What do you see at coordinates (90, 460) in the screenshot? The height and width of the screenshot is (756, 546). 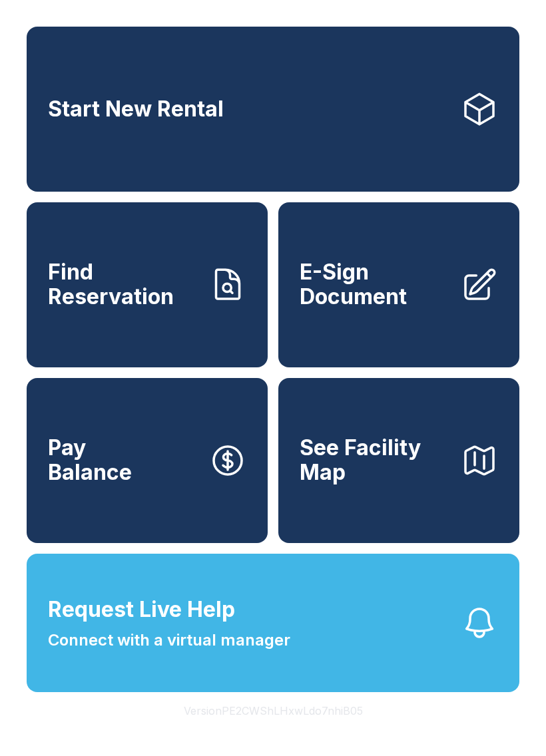 I see `span: Pay Balance` at bounding box center [90, 460].